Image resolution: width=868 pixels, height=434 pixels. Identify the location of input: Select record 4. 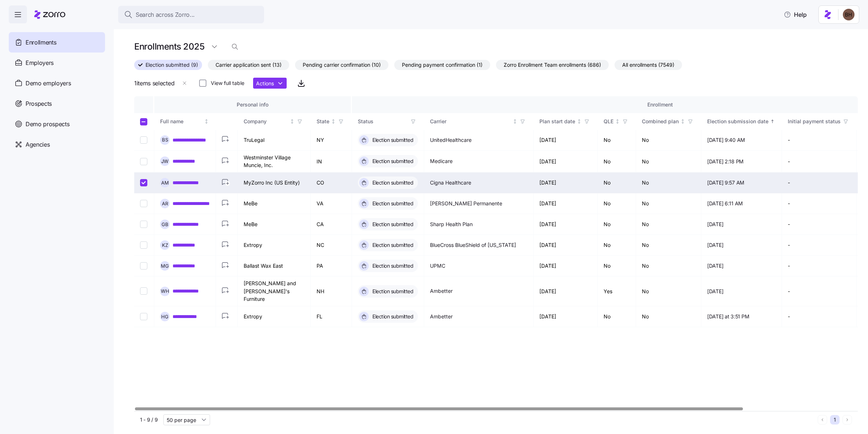
(144, 204).